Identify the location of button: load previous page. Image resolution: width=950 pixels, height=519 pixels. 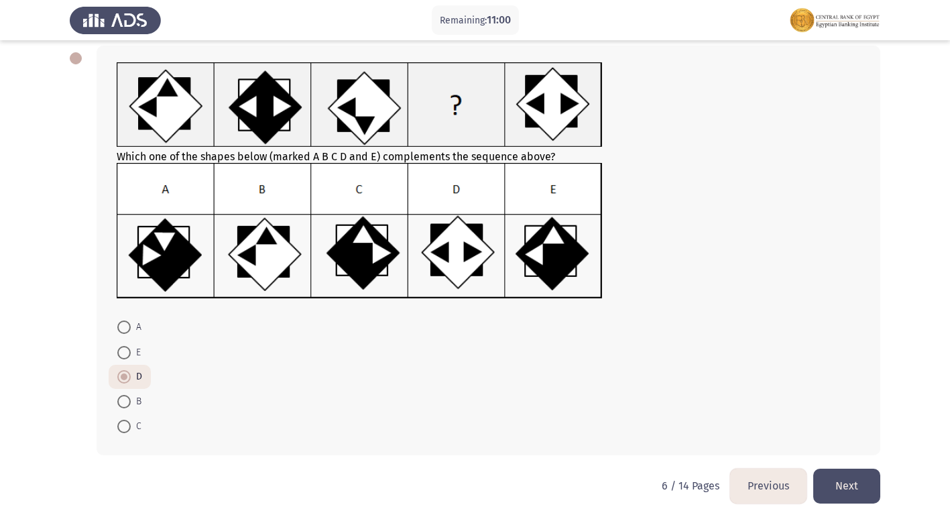
(768, 485).